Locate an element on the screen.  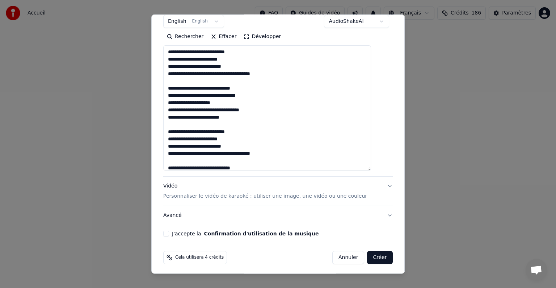
button: Créer is located at coordinates (380, 257).